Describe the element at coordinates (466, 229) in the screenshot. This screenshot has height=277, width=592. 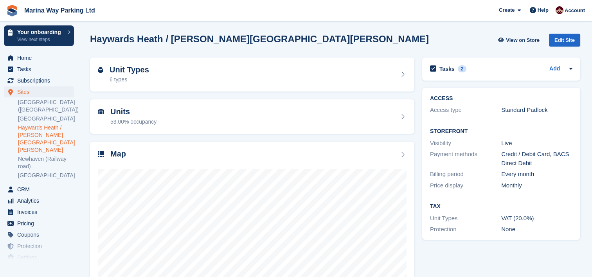
I see `div: Protection` at that location.